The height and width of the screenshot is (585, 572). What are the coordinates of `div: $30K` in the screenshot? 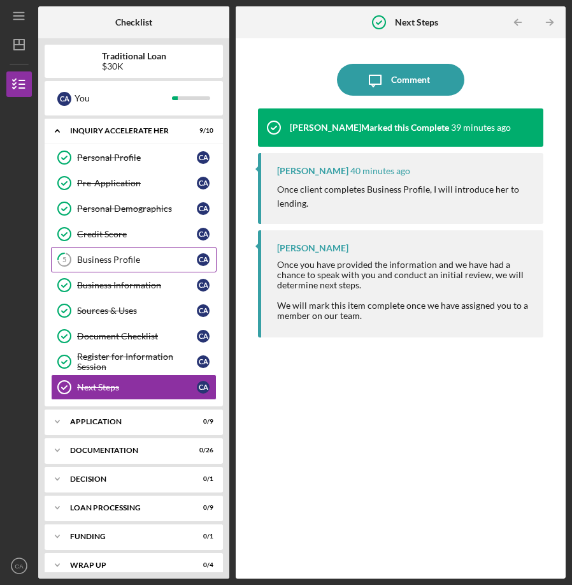 It's located at (134, 66).